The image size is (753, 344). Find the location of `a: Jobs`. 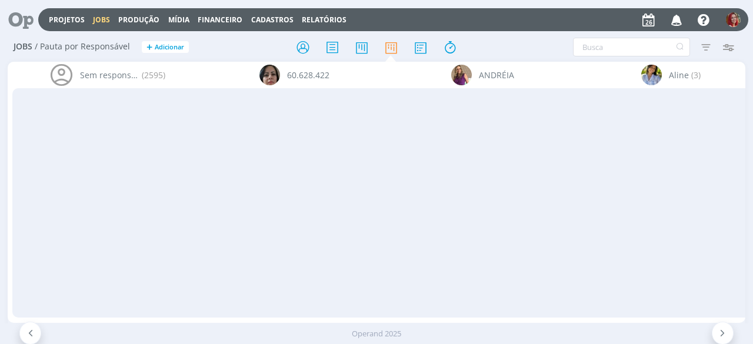

a: Jobs is located at coordinates (101, 19).